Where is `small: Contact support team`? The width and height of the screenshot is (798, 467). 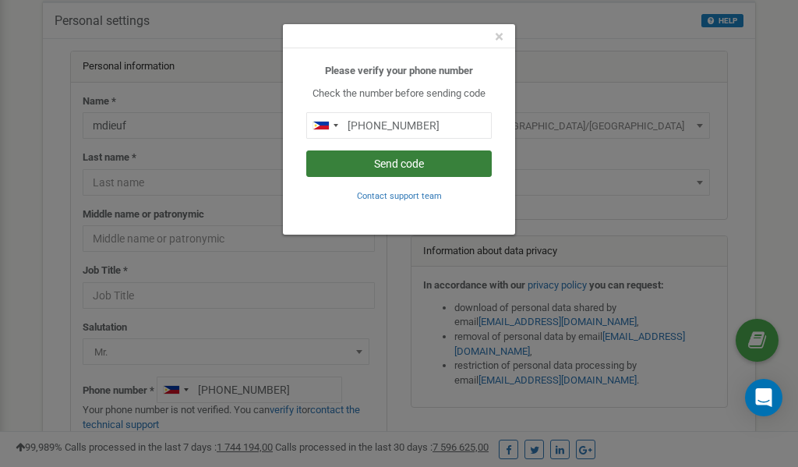 small: Contact support team is located at coordinates (399, 196).